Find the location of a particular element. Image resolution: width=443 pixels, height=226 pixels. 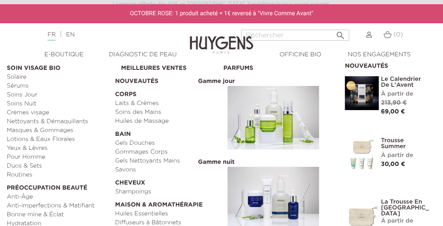

span: 30,00 € is located at coordinates (393, 164).